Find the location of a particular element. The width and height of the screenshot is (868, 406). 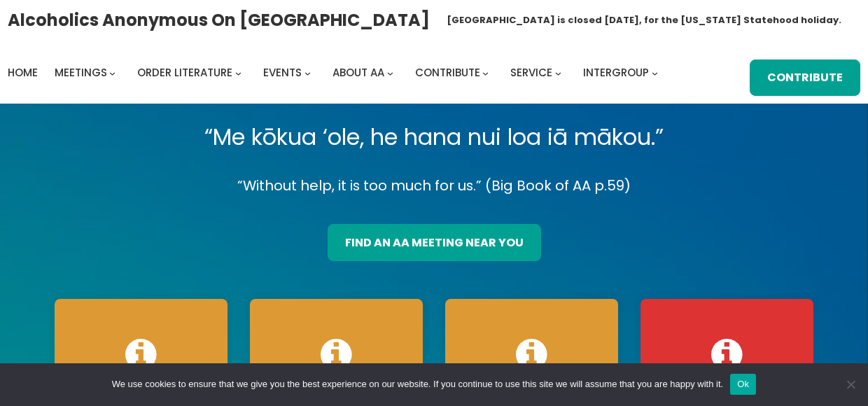

a: Intergroup is located at coordinates (616, 73).